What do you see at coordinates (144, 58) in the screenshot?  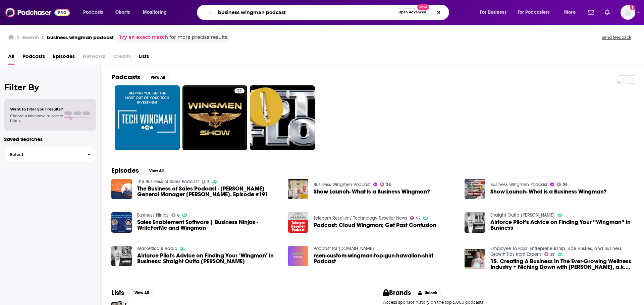 I see `a: Lists` at bounding box center [144, 58].